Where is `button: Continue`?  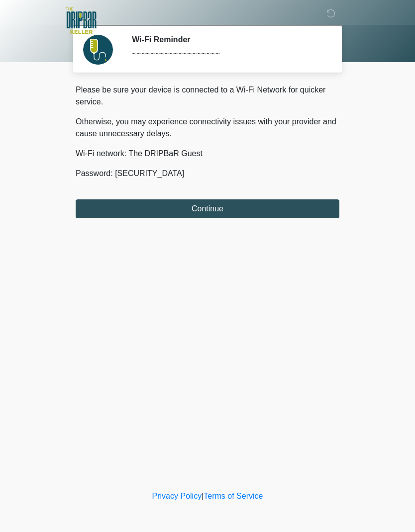
button: Continue is located at coordinates (208, 209).